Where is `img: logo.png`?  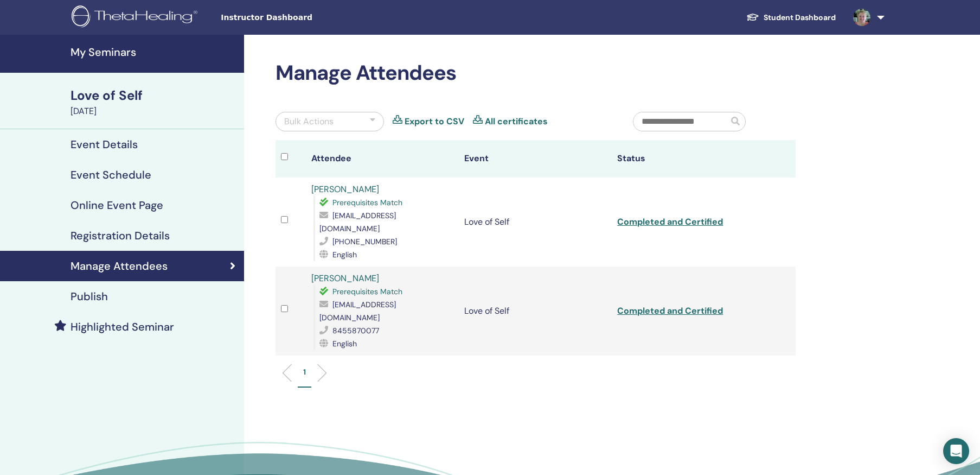
img: logo.png is located at coordinates (136, 17).